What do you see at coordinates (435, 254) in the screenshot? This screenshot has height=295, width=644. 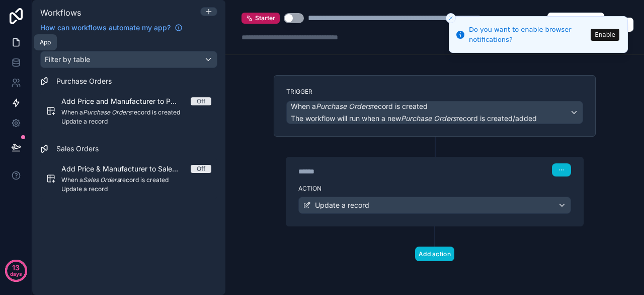 I see `button: Add action` at bounding box center [435, 254].